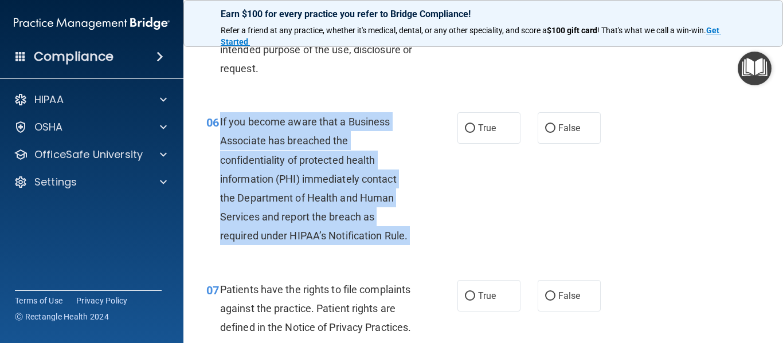 The width and height of the screenshot is (783, 343). Describe the element at coordinates (652, 30) in the screenshot. I see `span: ! That's what we call a win-win.` at that location.